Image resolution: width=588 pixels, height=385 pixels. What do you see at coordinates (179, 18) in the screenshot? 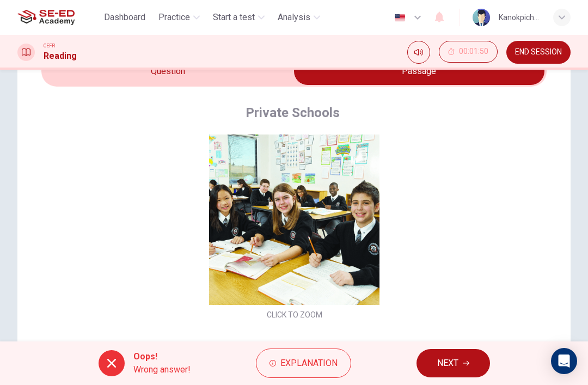
I see `button: Practice` at bounding box center [179, 18].